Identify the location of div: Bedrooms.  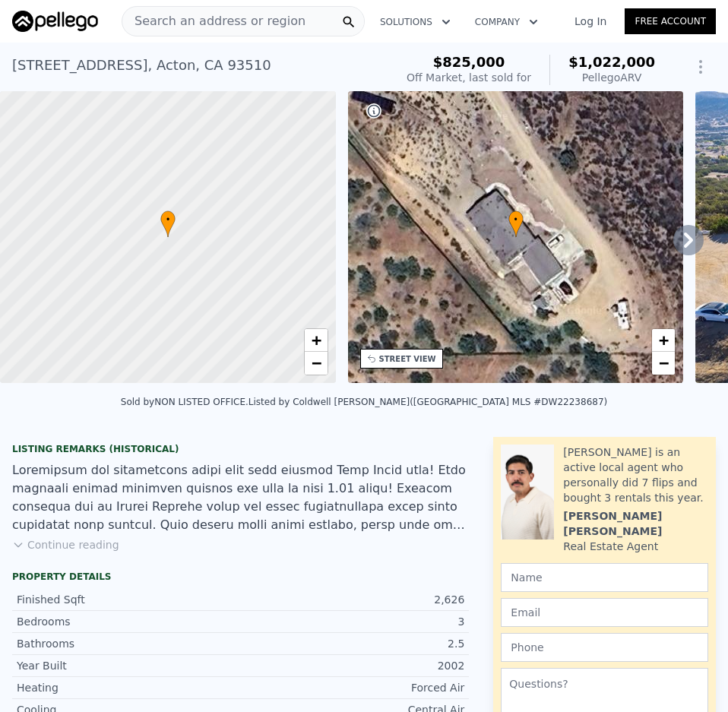
(129, 622).